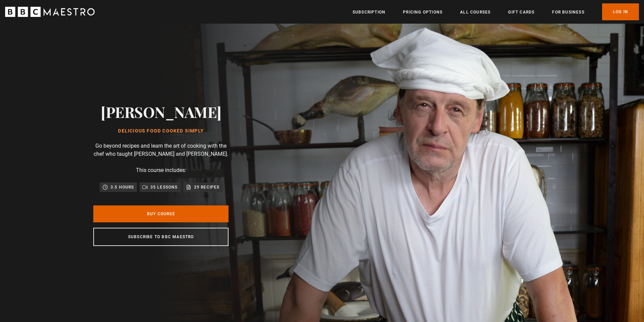 Image resolution: width=644 pixels, height=322 pixels. I want to click on a: Buy Course, so click(161, 214).